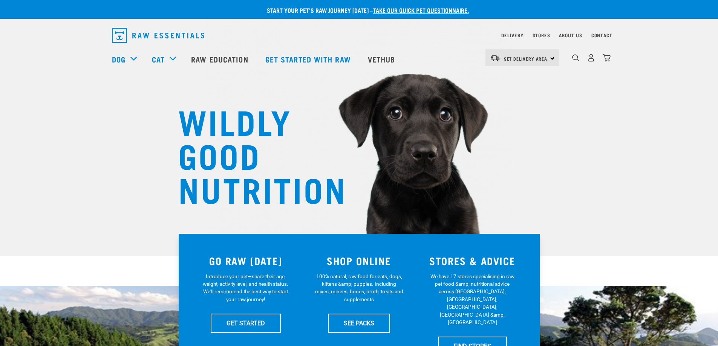 The height and width of the screenshot is (346, 718). Describe the element at coordinates (158, 59) in the screenshot. I see `a: Cat` at that location.